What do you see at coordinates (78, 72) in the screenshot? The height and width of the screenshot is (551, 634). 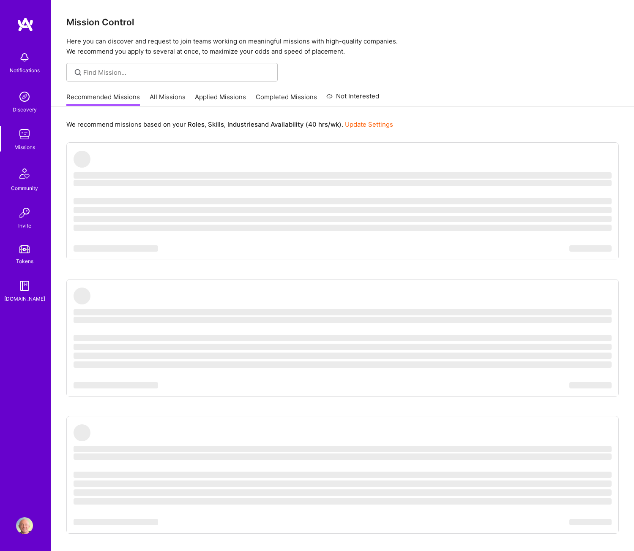 I see `i: icon SearchGrey` at bounding box center [78, 72].